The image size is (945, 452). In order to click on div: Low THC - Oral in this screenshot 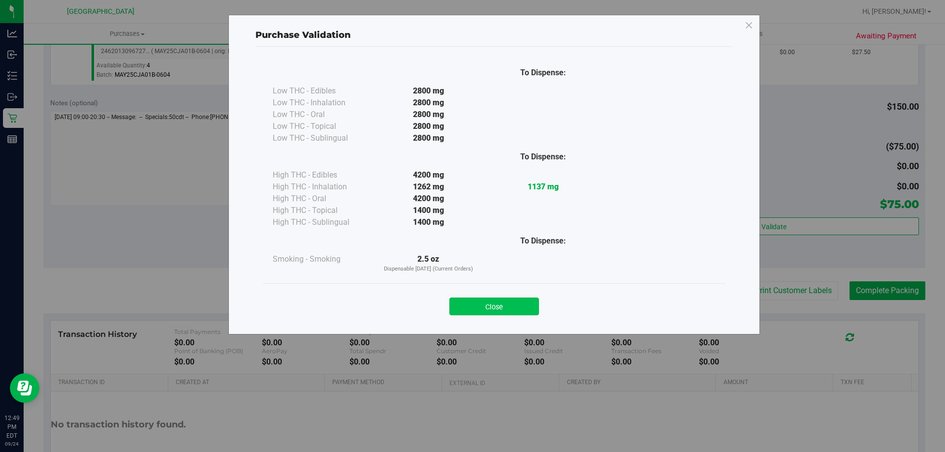, I will do `click(322, 115)`.